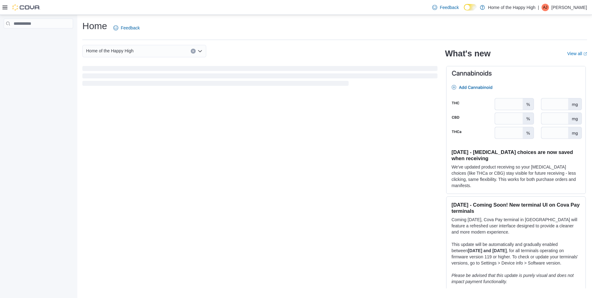  I want to click on button: Open list of options, so click(200, 51).